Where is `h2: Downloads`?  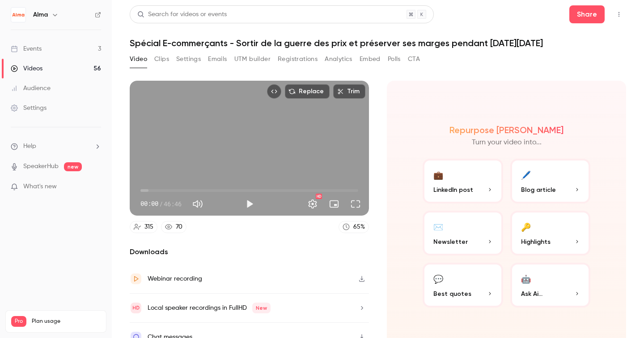
h2: Downloads is located at coordinates (249, 252).